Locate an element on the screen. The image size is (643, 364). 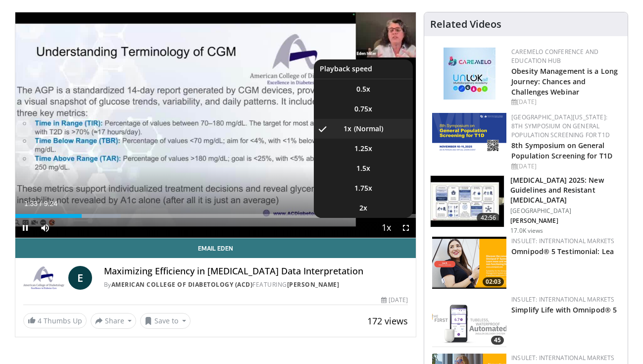
span: 45 is located at coordinates (497, 340).